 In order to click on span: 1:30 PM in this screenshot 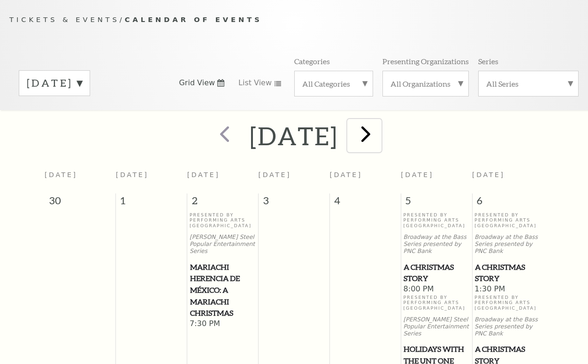, I will do `click(508, 290)`.